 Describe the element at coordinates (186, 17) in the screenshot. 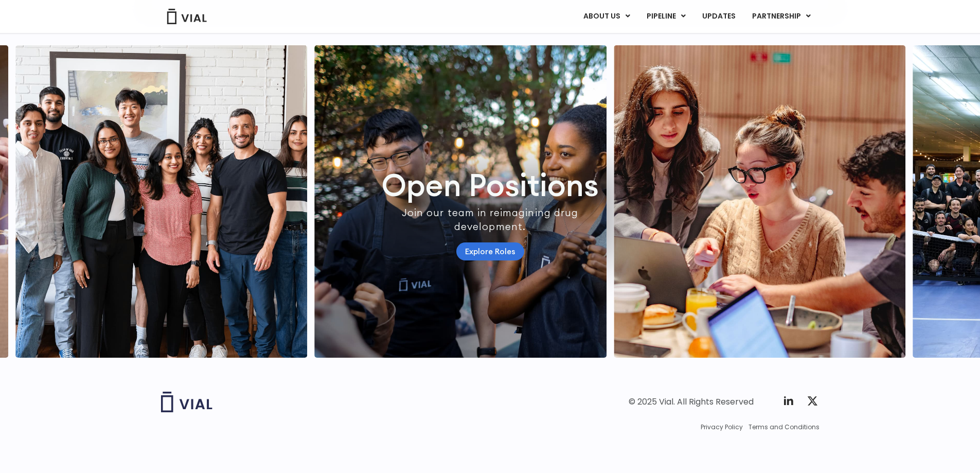

I see `img: Vial Logo` at that location.